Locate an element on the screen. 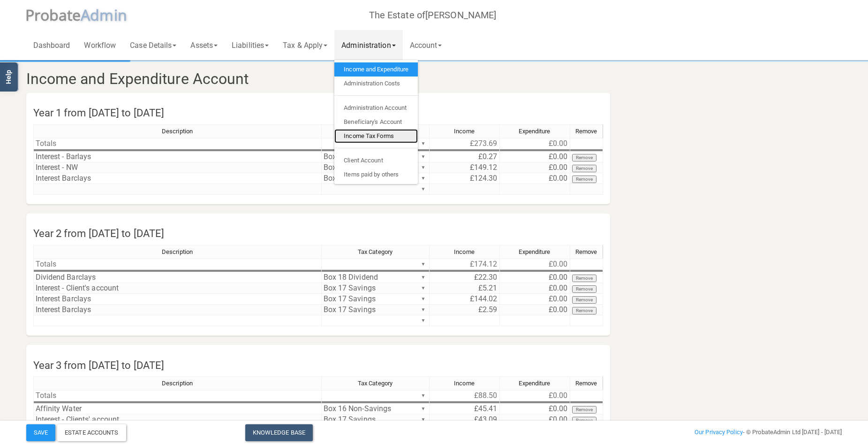 The width and height of the screenshot is (868, 444). a: Tax & Apply is located at coordinates (305, 45).